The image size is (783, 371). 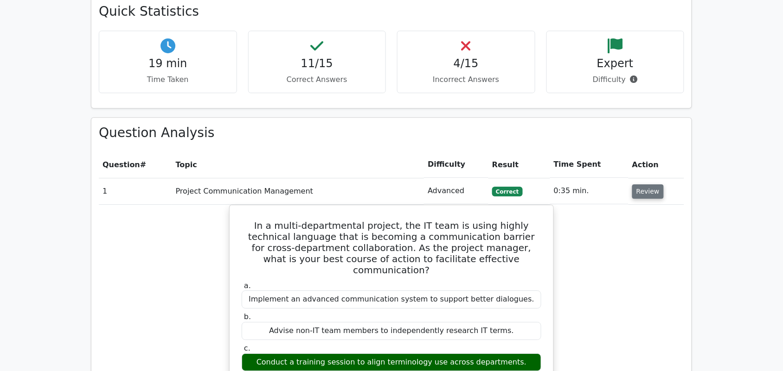 What do you see at coordinates (391, 12) in the screenshot?
I see `h3: Quick Statistics` at bounding box center [391, 12].